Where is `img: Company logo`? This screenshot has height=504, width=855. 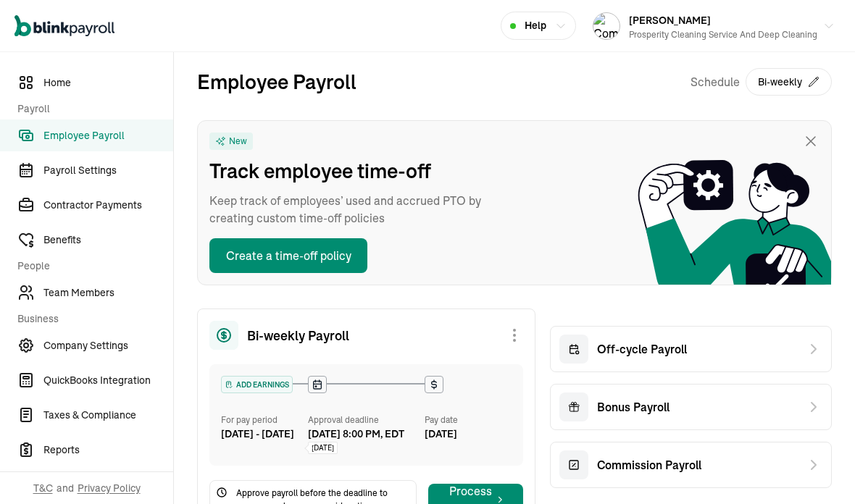 img: Company logo is located at coordinates (606, 26).